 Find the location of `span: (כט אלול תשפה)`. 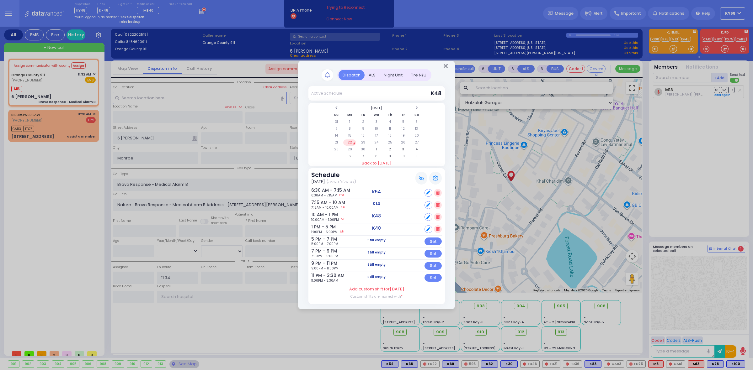

span: (כט אלול תשפה) is located at coordinates (341, 182).